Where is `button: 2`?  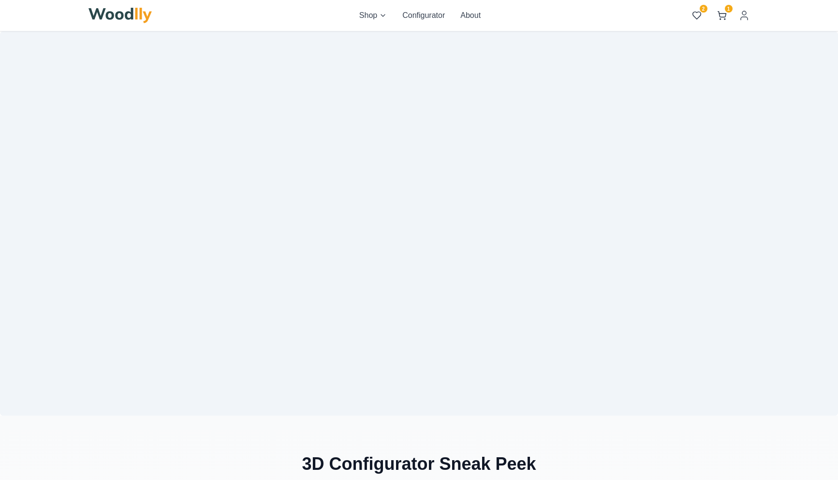
button: 2 is located at coordinates (697, 15).